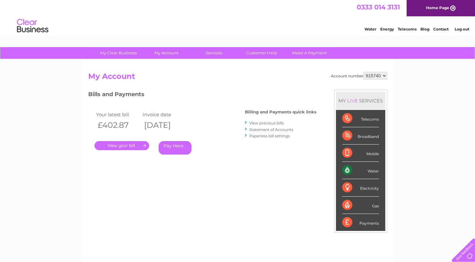 The height and width of the screenshot is (262, 475). I want to click on a: Energy, so click(387, 29).